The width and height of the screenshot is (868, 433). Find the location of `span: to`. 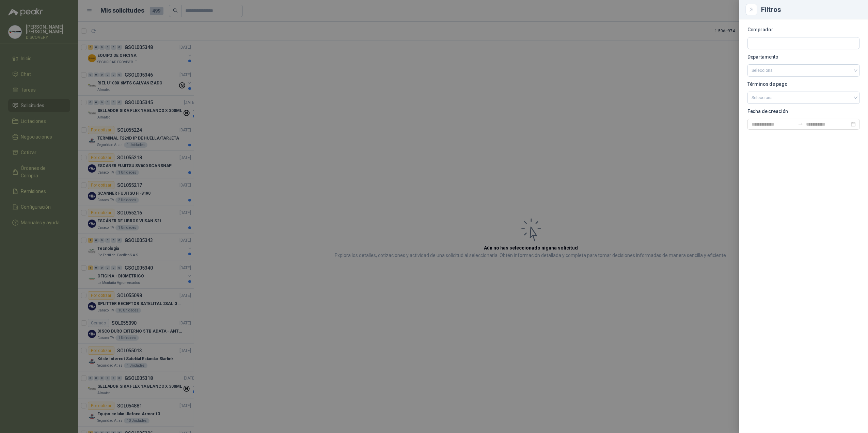

span: to is located at coordinates (801, 125).